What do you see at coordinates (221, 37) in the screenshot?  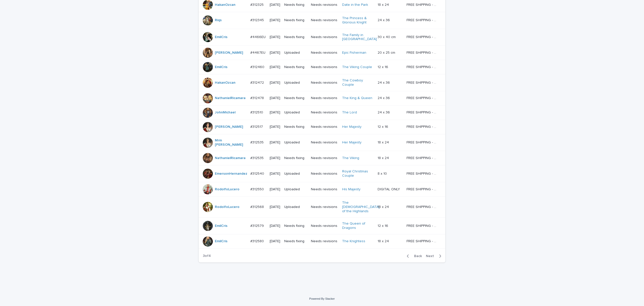 I see `a: EmilCris` at bounding box center [221, 37].